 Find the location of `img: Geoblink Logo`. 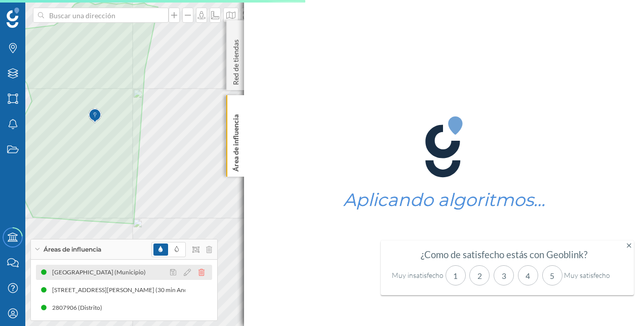

img: Geoblink Logo is located at coordinates (13, 18).